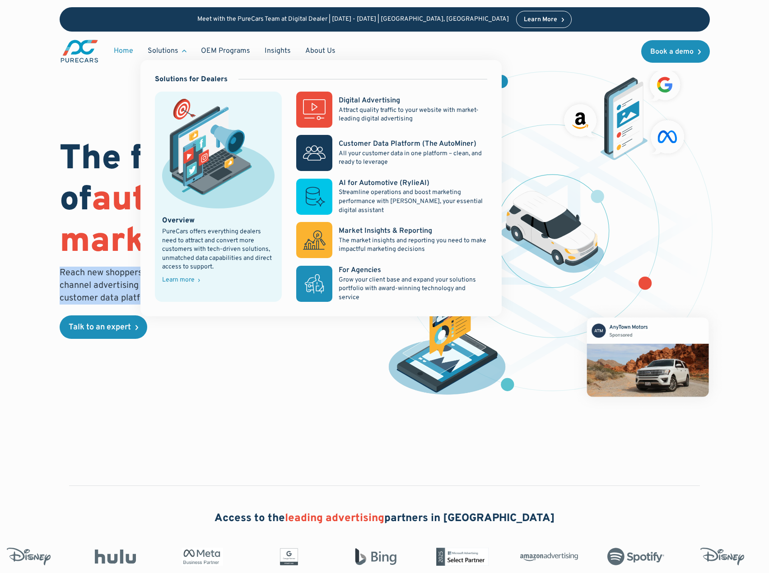 Image resolution: width=769 pixels, height=573 pixels. What do you see at coordinates (79, 51) in the screenshot?
I see `a: main` at bounding box center [79, 51].